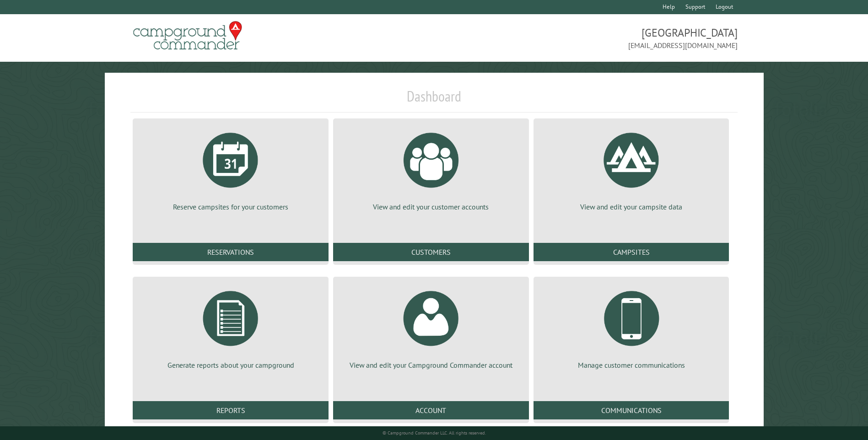 The height and width of the screenshot is (440, 868). I want to click on a: Manage customer communications, so click(631, 327).